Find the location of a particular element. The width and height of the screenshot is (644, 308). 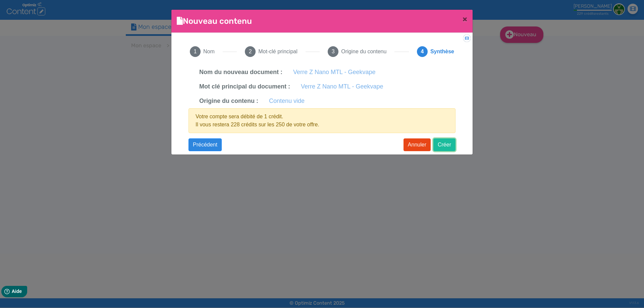

span: Origine du contenu is located at coordinates (364, 52).